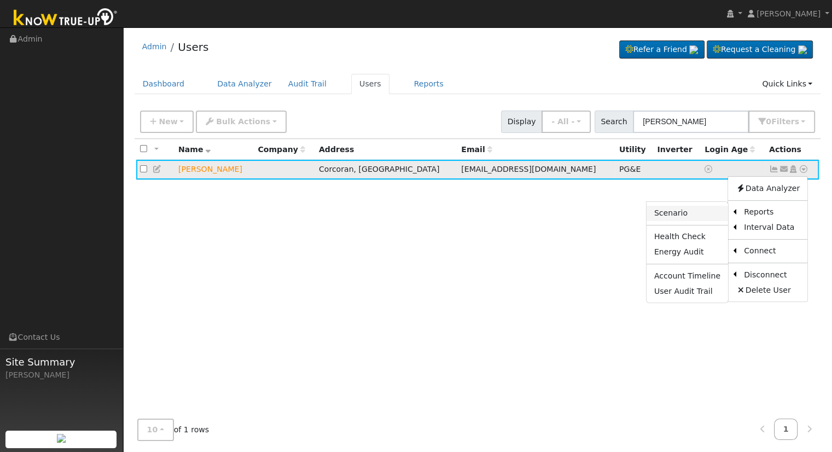  I want to click on a: User Audit Trail, so click(687, 291).